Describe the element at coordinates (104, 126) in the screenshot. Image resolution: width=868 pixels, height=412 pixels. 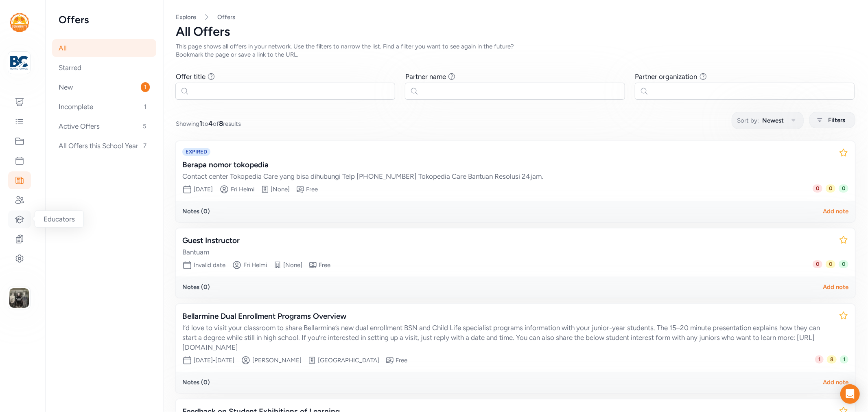
I see `div: Active Offers` at that location.